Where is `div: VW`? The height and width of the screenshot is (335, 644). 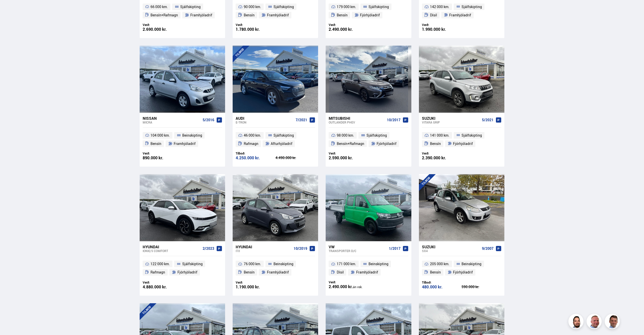
div: VW is located at coordinates (358, 247).